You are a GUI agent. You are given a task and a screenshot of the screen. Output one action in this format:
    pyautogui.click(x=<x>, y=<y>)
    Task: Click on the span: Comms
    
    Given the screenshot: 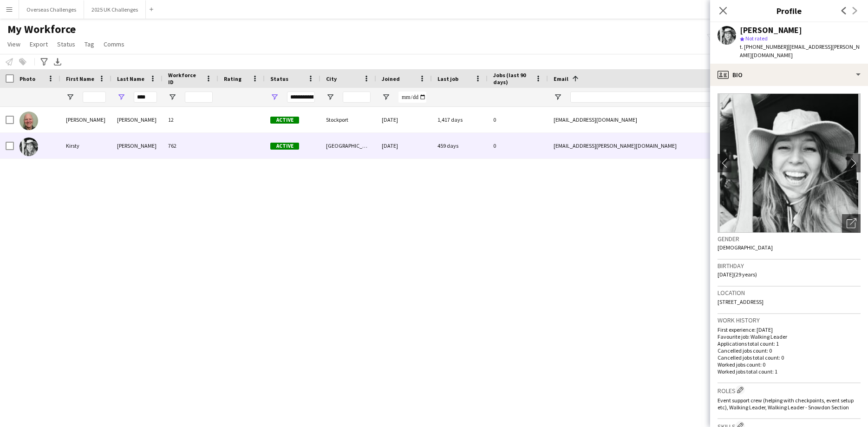 What is the action you would take?
    pyautogui.click(x=114, y=44)
    